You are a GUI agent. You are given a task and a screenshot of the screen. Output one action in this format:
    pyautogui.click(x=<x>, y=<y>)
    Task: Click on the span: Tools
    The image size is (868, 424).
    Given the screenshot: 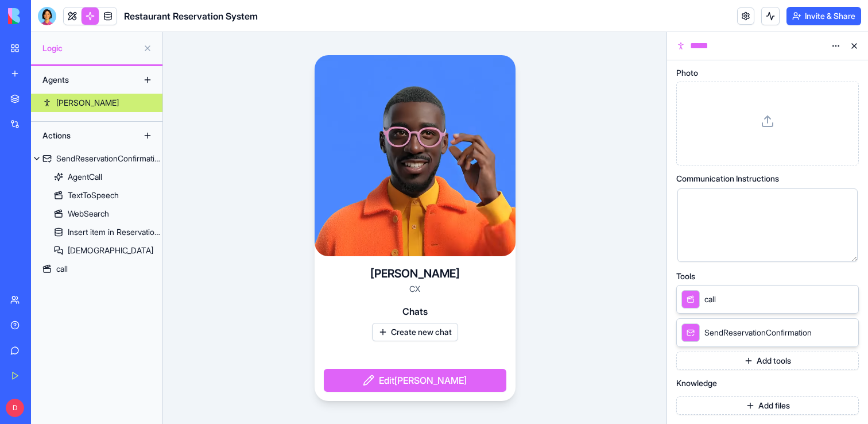 What is the action you would take?
    pyautogui.click(x=685, y=276)
    